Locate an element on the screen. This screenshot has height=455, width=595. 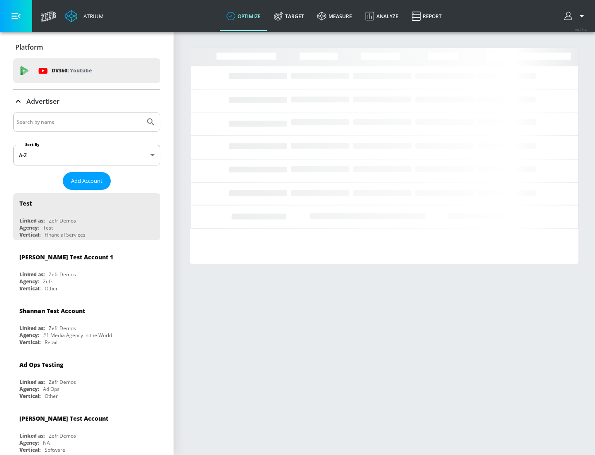
p: Youtube is located at coordinates (81, 70).